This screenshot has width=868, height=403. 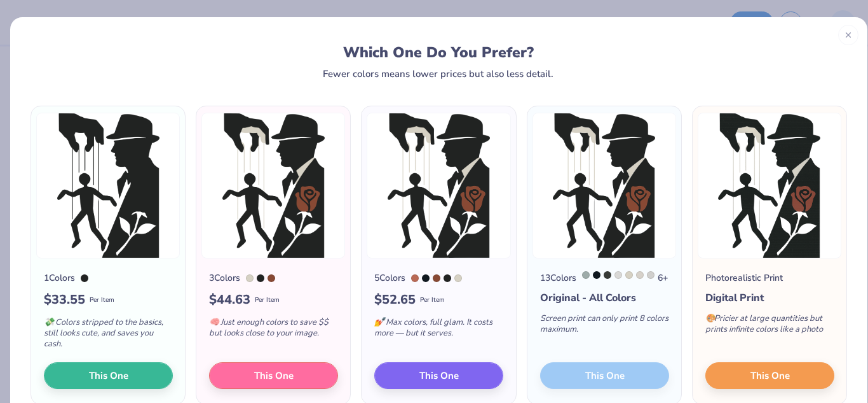 I want to click on img: 5 color option, so click(x=438, y=185).